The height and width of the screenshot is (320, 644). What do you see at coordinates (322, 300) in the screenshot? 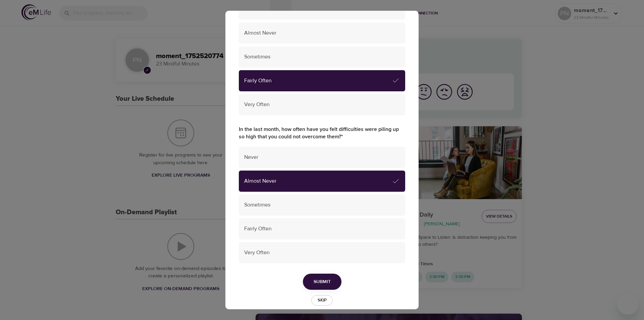
I see `span: Skip` at bounding box center [322, 300].